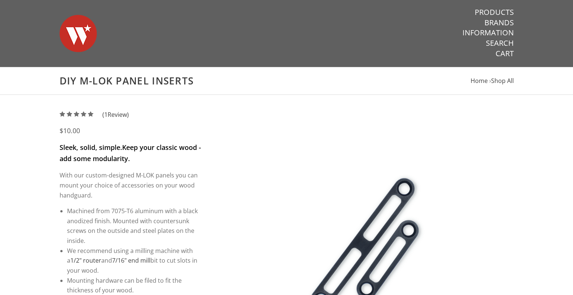 The height and width of the screenshot is (295, 573). What do you see at coordinates (86, 261) in the screenshot?
I see `a: 1/2" router` at bounding box center [86, 261].